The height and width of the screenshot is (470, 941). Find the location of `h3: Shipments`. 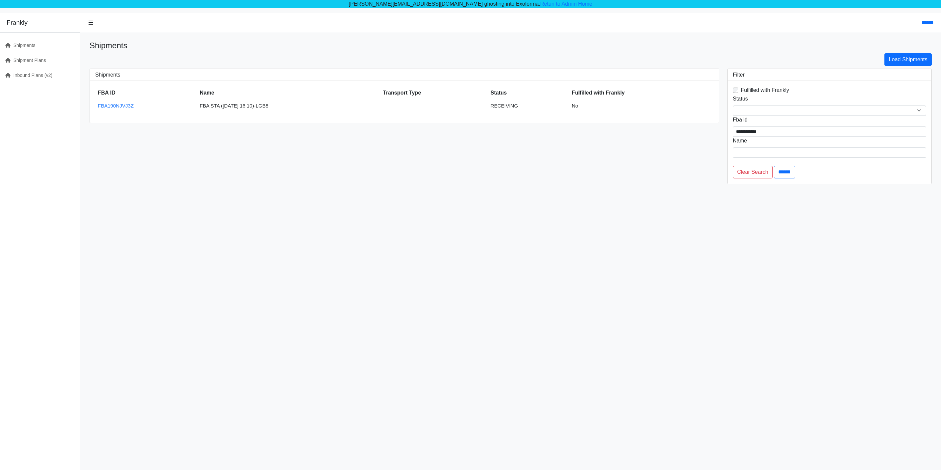

h3: Shipments is located at coordinates (405, 75).